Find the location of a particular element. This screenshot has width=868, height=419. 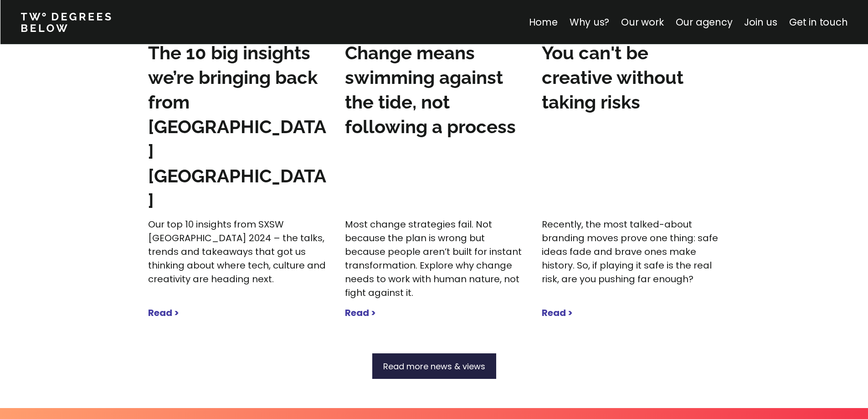

a: Our agency is located at coordinates (704, 22).